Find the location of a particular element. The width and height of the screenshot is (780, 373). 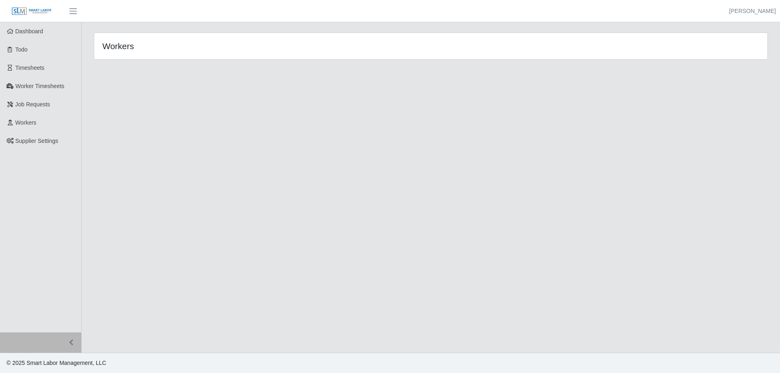

img: SLM Logo is located at coordinates (32, 11).